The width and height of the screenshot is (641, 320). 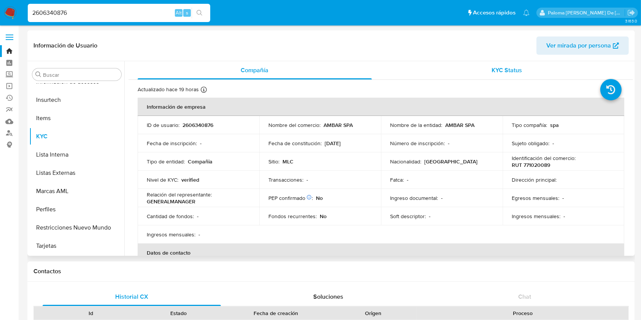 I want to click on button: Listas Externas, so click(x=77, y=173).